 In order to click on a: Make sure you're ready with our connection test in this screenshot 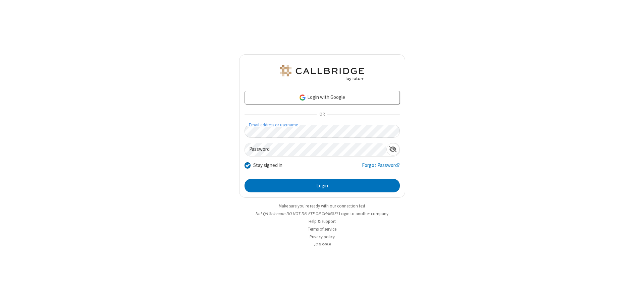, I will do `click(322, 206)`.